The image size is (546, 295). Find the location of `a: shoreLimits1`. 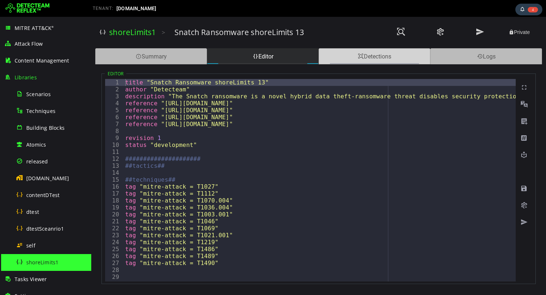

a: shoreLimits1 is located at coordinates (41, 15).